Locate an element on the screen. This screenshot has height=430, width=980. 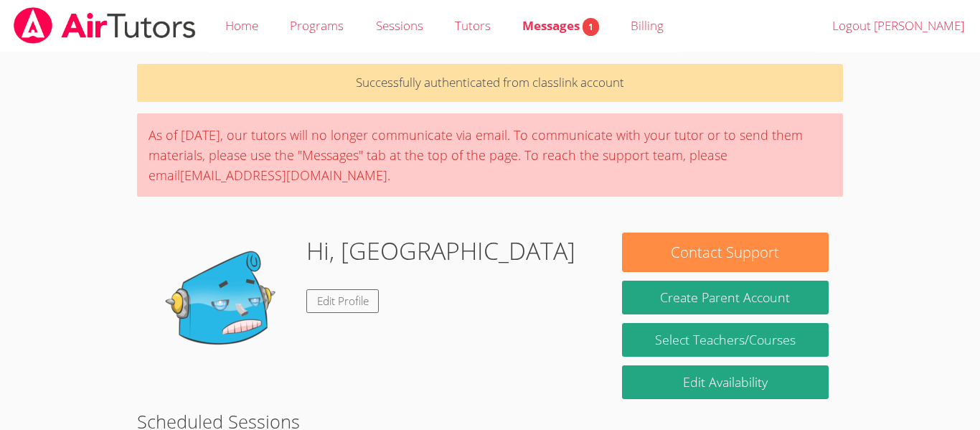
a: Select Teachers/Courses is located at coordinates (725, 339).